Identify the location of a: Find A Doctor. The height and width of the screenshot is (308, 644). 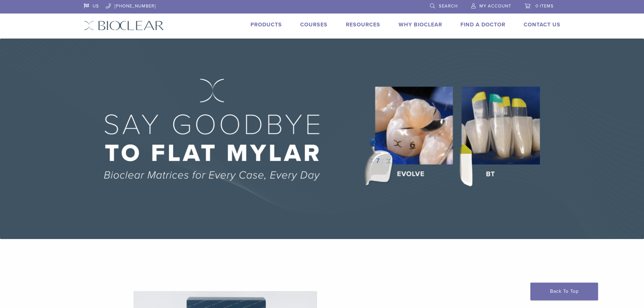
(483, 25).